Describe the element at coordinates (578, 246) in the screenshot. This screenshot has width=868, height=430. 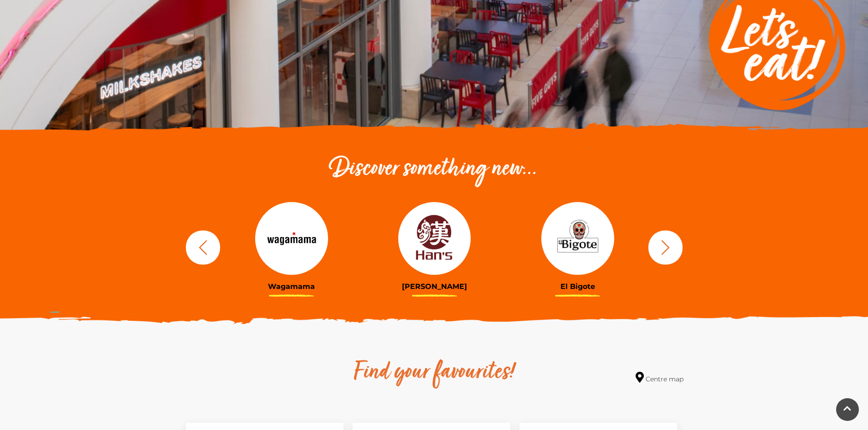
I see `a: El Bigote` at that location.